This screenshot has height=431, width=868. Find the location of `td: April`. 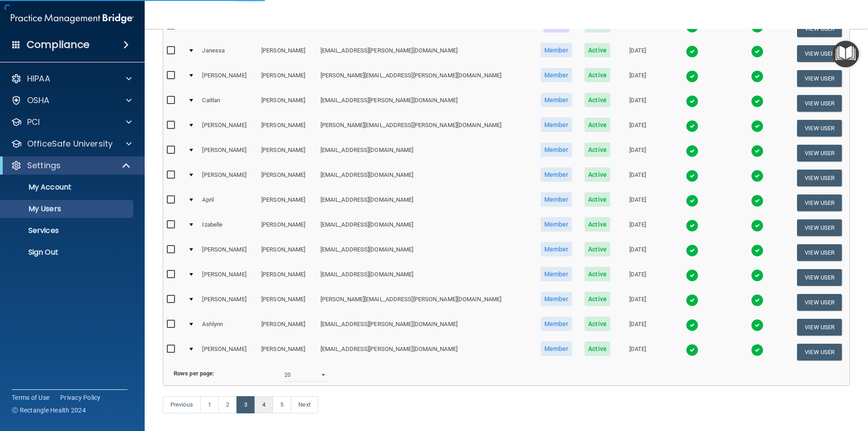

td: April is located at coordinates (228, 203).